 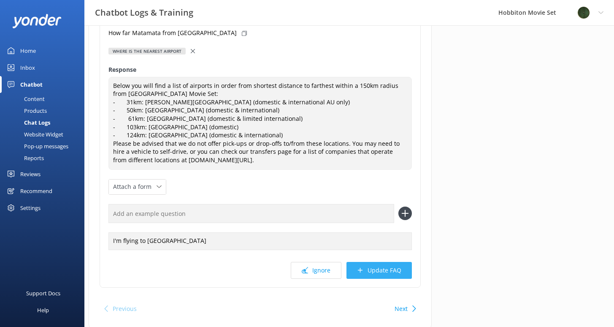 What do you see at coordinates (30, 208) in the screenshot?
I see `div: Settings` at bounding box center [30, 208].